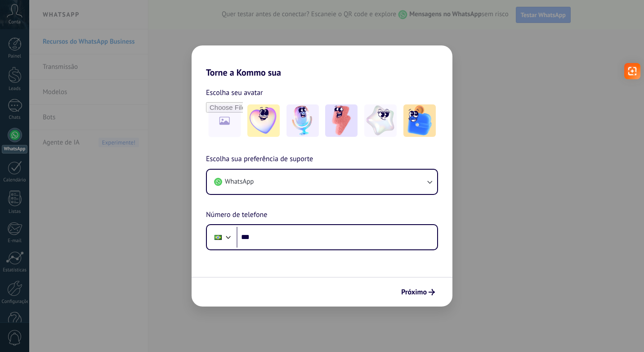 This screenshot has width=644, height=352. What do you see at coordinates (218, 237) in the screenshot?
I see `div: Brazil: + 55` at bounding box center [218, 237].